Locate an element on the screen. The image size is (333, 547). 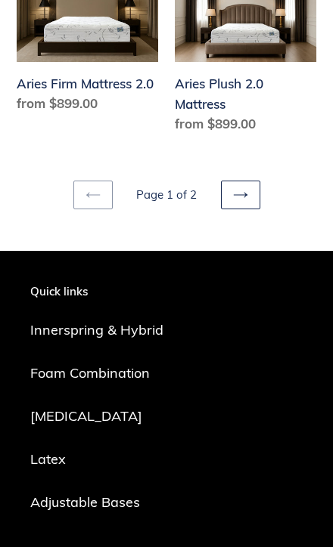
a: Adjustable Bases is located at coordinates (85, 502).